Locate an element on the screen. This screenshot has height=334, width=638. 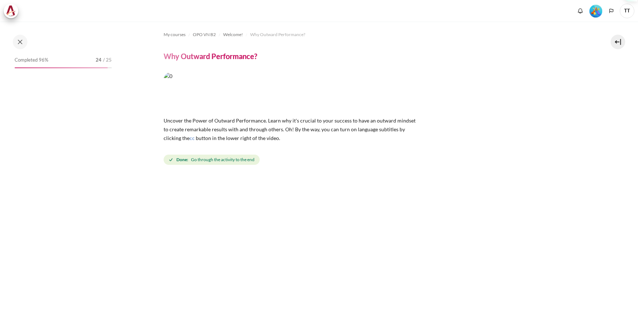
span: Go through the activity to the end is located at coordinates (223, 160).